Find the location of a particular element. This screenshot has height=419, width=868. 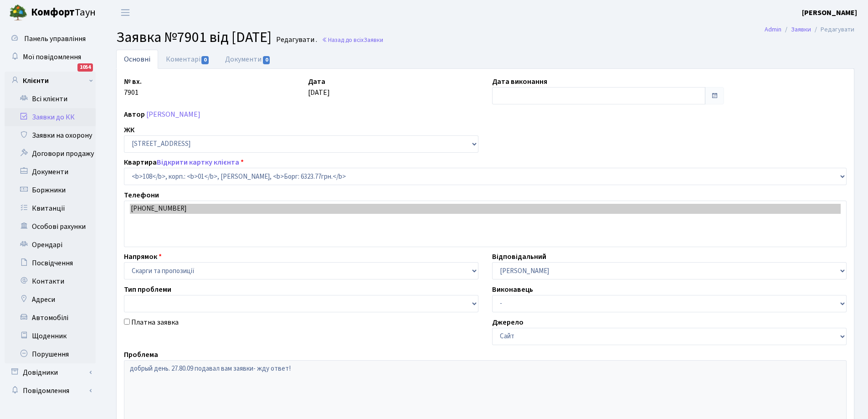

a: Квитанції is located at coordinates (50, 209).